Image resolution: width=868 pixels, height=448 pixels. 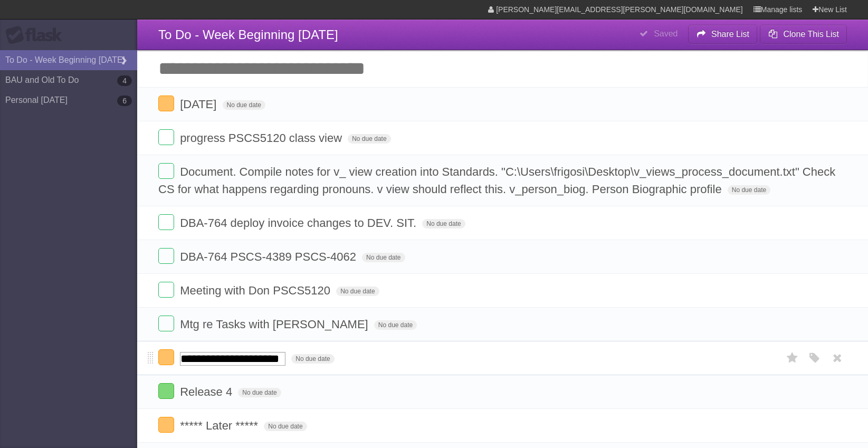 I want to click on button: Share List, so click(x=723, y=35).